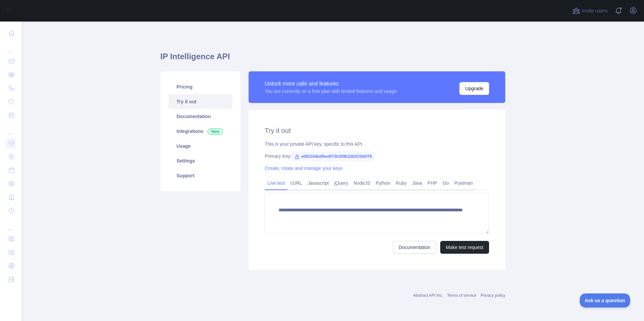 The height and width of the screenshot is (321, 644). Describe the element at coordinates (333, 156) in the screenshot. I see `span: e092164bdfbe4f73b309b32b0155df76` at that location.